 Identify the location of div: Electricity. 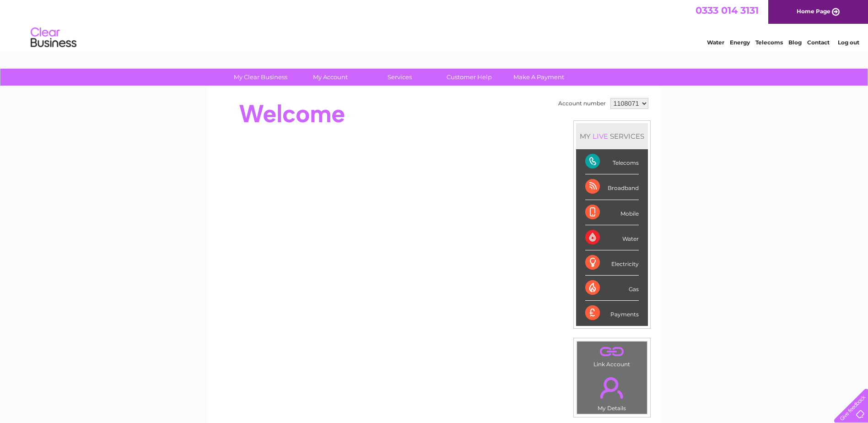
(612, 263).